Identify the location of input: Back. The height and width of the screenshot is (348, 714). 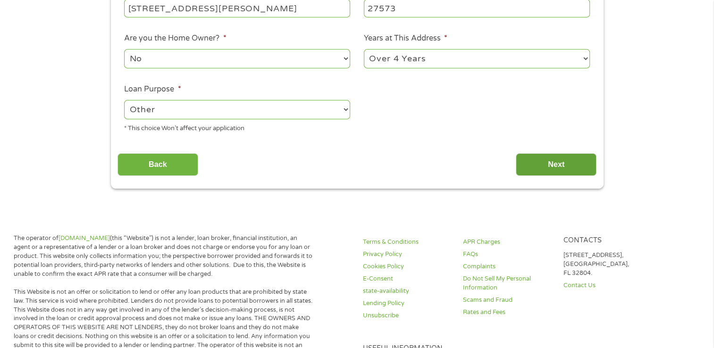
(158, 165).